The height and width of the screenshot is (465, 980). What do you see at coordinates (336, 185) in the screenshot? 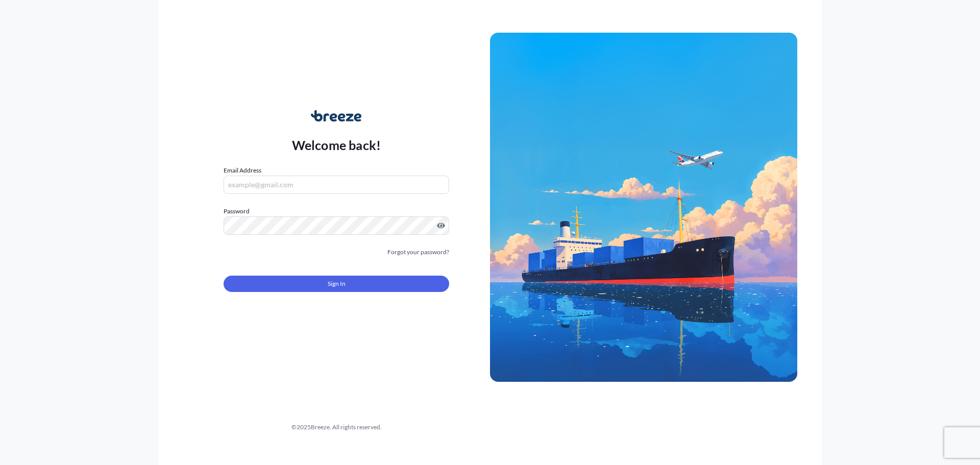
I see `input: example@gmail.com` at bounding box center [336, 185].